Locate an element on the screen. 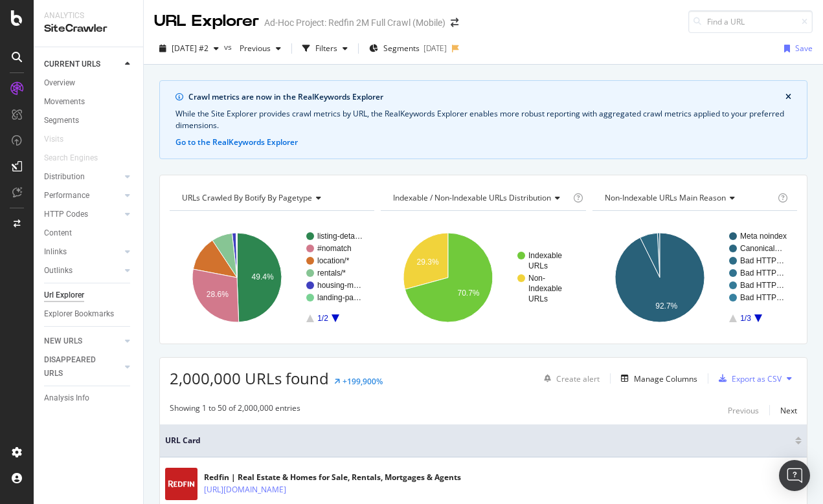  div: Search Engines is located at coordinates (70, 158).